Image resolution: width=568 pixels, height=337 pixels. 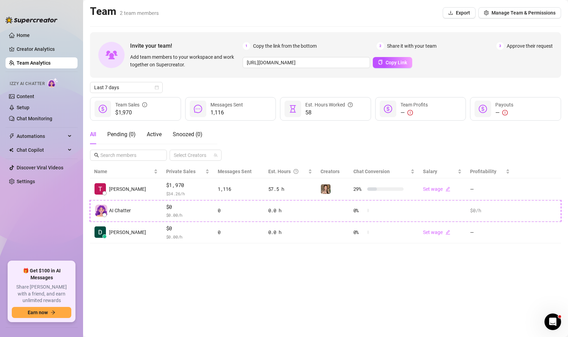 I want to click on span: setting, so click(x=486, y=13).